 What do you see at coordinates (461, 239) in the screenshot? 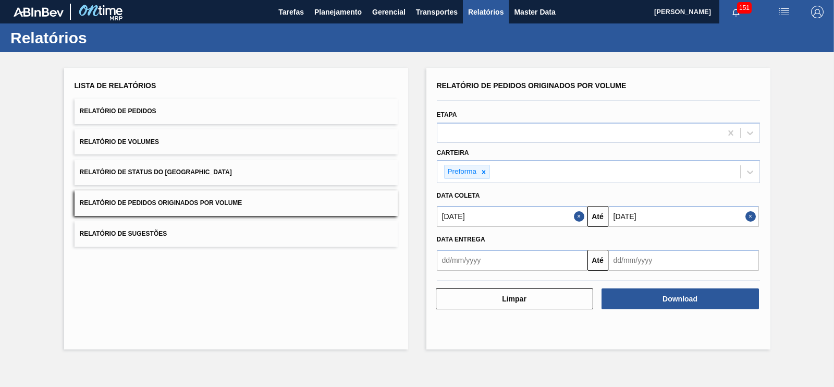
I see `span: Data entrega` at bounding box center [461, 239].